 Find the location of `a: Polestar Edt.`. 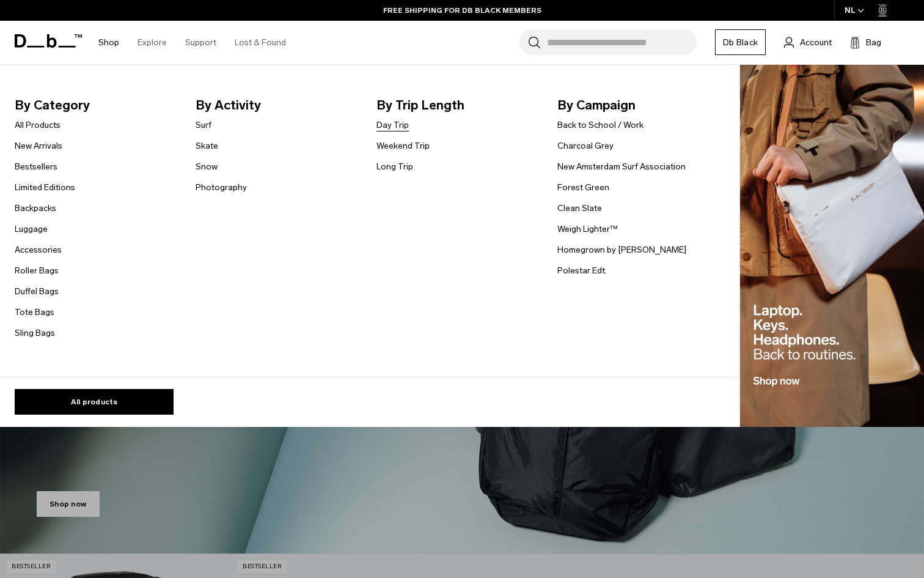

a: Polestar Edt. is located at coordinates (582, 271).